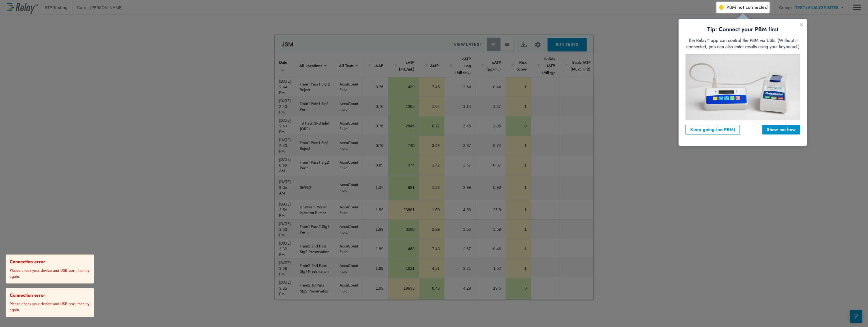 This screenshot has width=868, height=327. Describe the element at coordinates (122, 6) in the screenshot. I see `button: Close guide` at that location.